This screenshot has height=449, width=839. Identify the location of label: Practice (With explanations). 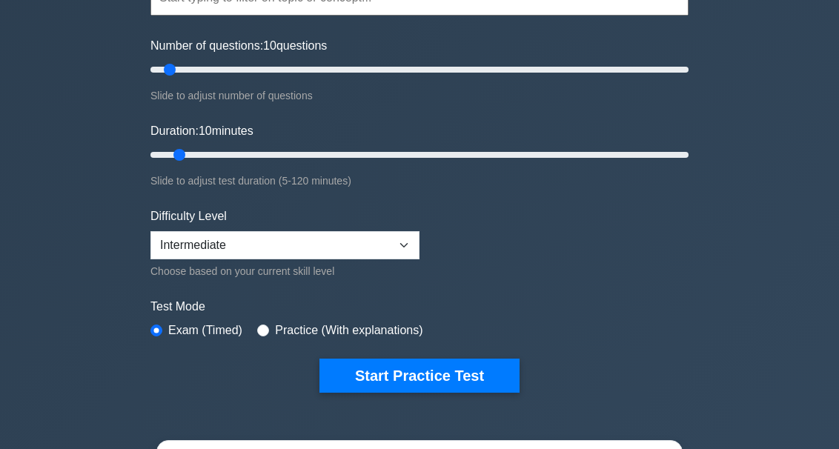
(349, 331).